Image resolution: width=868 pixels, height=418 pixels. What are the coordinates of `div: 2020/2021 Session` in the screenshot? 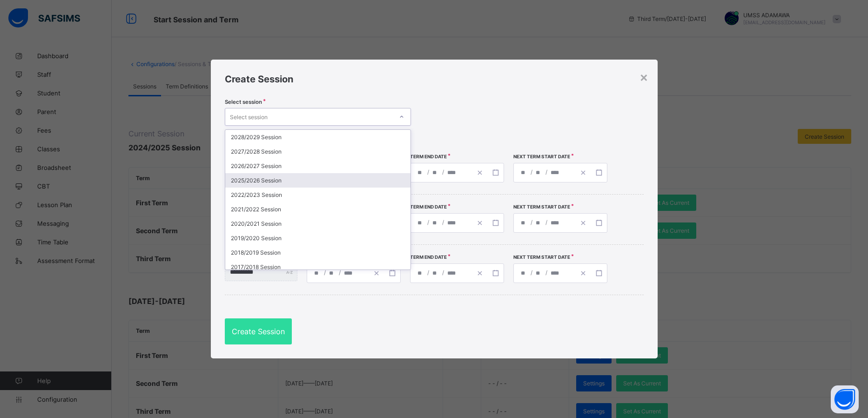 It's located at (318, 223).